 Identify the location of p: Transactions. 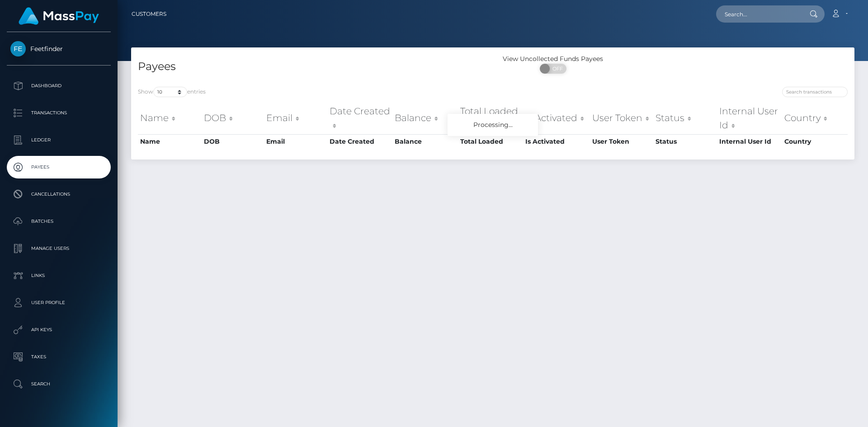
(59, 113).